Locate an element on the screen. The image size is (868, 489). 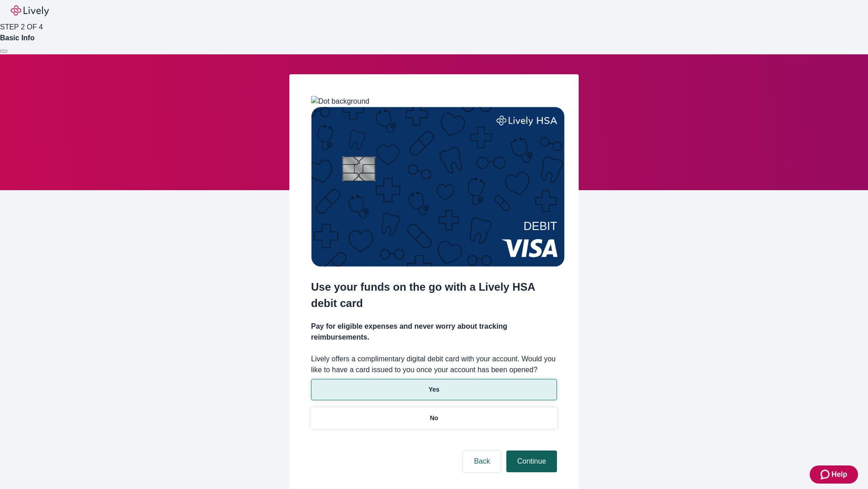
p: Yes is located at coordinates (434, 389).